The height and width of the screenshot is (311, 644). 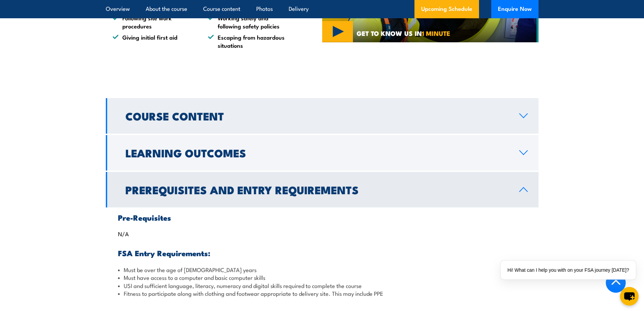 I want to click on a: Course Content, so click(x=322, y=116).